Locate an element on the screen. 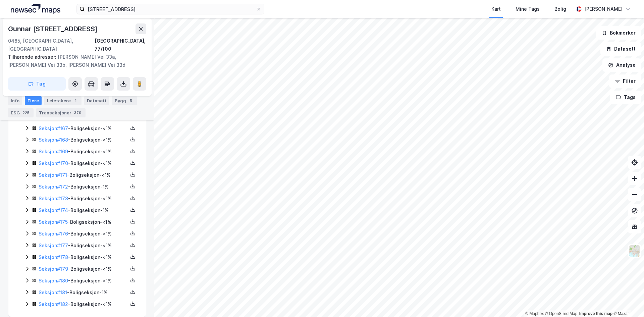  a: Improve this map is located at coordinates (595, 314).